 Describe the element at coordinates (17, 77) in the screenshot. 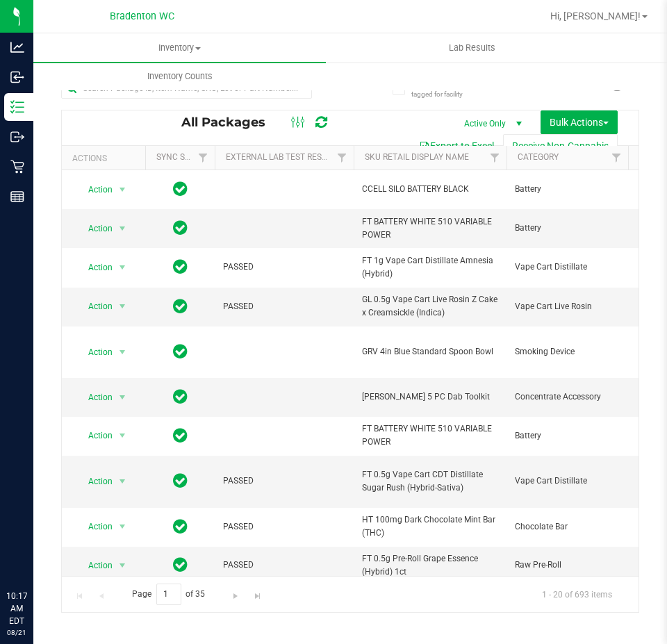

I see `inline-svg: Inbound` at that location.